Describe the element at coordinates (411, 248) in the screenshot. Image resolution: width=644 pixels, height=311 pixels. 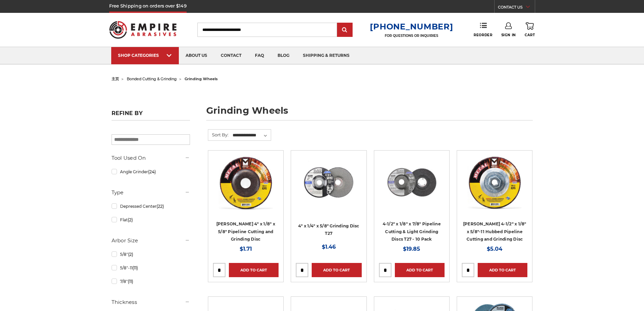
I see `span: $19.85` at that location.